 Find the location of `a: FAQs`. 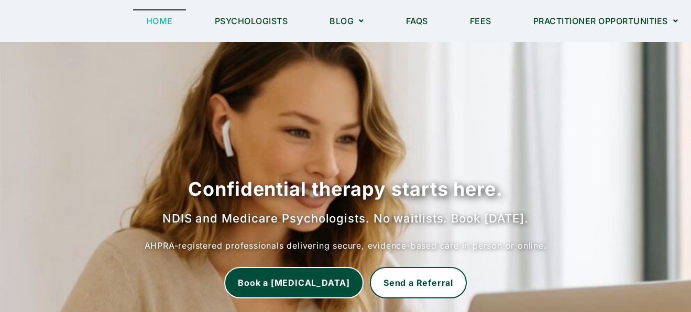

a: FAQs is located at coordinates (417, 21).